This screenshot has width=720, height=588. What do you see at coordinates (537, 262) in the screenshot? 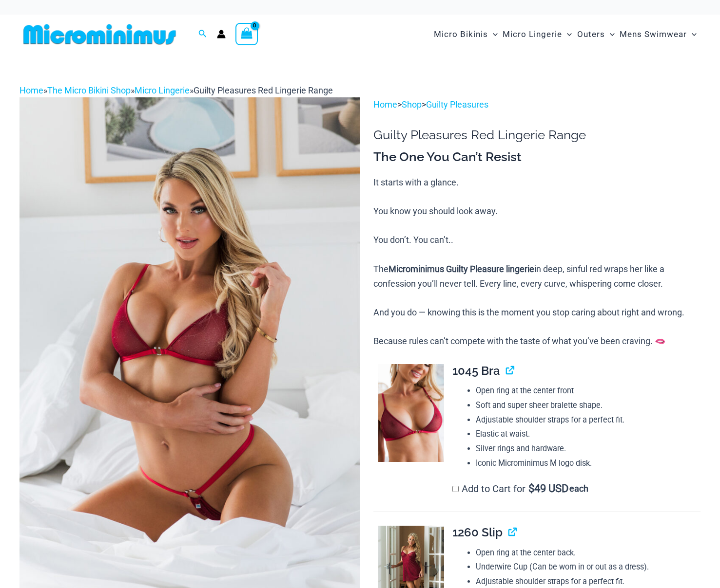
I see `p: It starts with a glance. You know you should look away. You don’t. You can’t.. The in deep, sinfu...` at bounding box center [537, 262].